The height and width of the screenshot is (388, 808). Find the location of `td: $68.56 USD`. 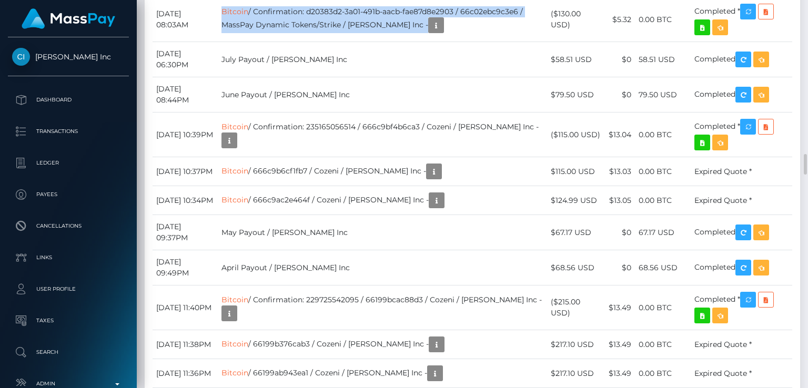

td: $68.56 USD is located at coordinates (575, 268).